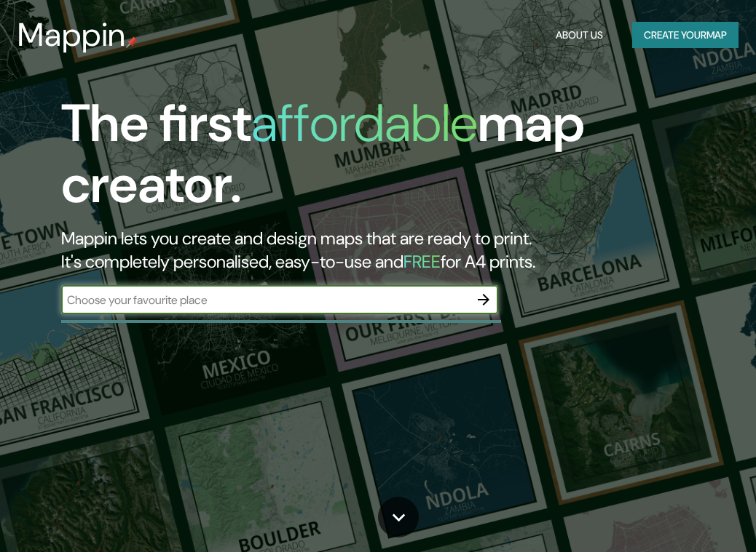 This screenshot has height=552, width=756. Describe the element at coordinates (363, 160) in the screenshot. I see `h1: The first map creator.` at that location.